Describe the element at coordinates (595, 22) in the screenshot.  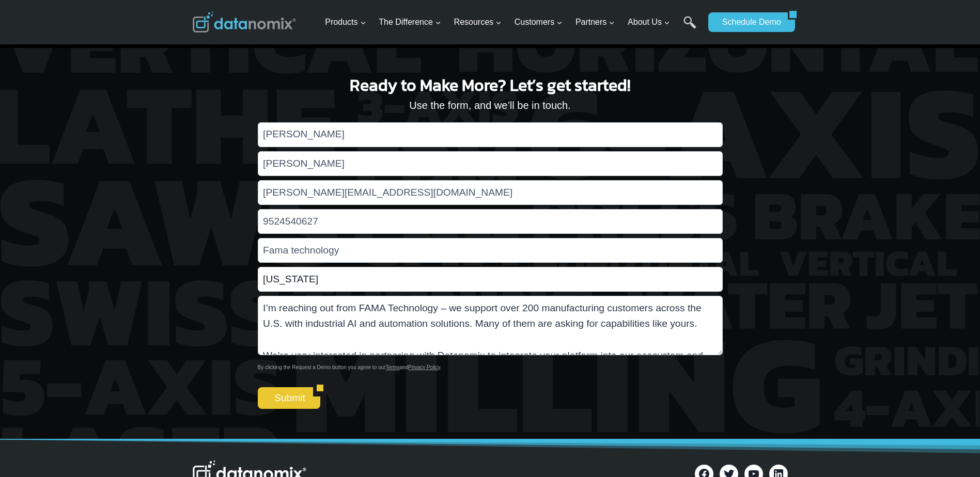
I see `span: Partners` at that location.